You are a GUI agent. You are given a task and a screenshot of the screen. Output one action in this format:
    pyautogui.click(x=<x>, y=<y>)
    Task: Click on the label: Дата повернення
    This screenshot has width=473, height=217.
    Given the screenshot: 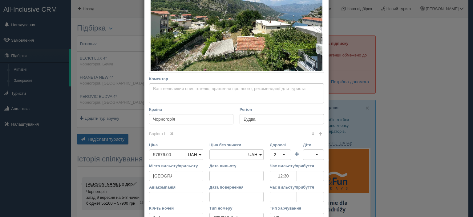 What is the action you would take?
    pyautogui.click(x=237, y=187)
    